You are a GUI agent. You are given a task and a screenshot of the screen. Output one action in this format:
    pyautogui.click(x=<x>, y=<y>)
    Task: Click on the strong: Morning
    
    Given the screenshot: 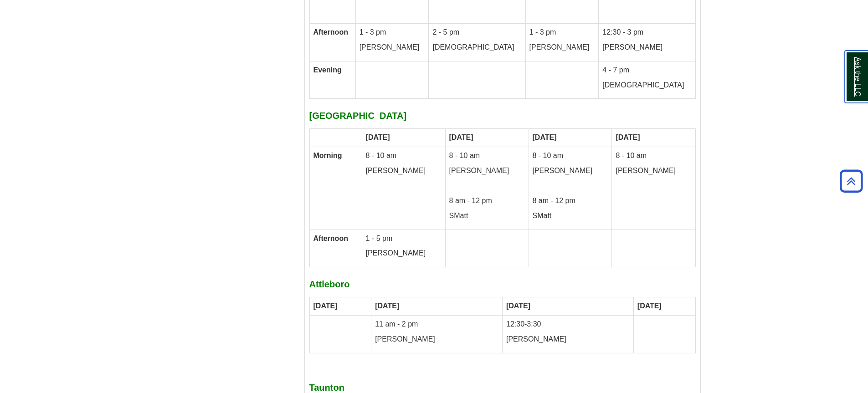 What is the action you would take?
    pyautogui.click(x=328, y=155)
    